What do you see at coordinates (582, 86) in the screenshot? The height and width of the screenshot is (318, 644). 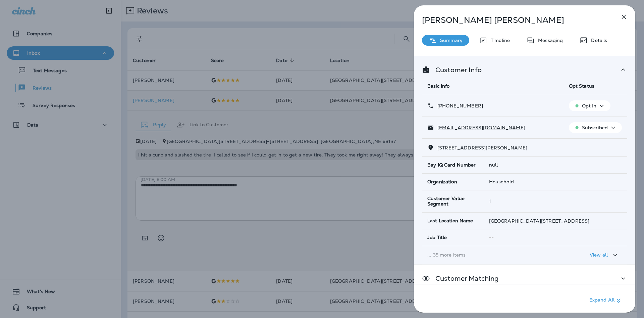 I see `span: Opt Status` at bounding box center [582, 86].